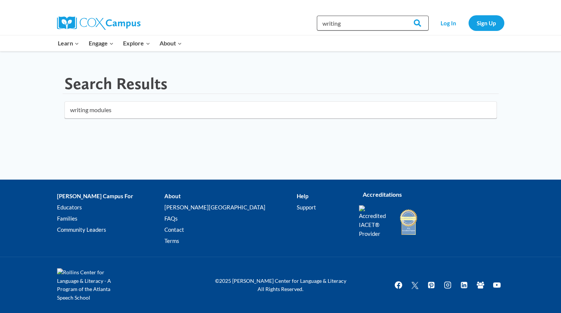 Image resolution: width=561 pixels, height=313 pixels. I want to click on a: Pinterest, so click(431, 285).